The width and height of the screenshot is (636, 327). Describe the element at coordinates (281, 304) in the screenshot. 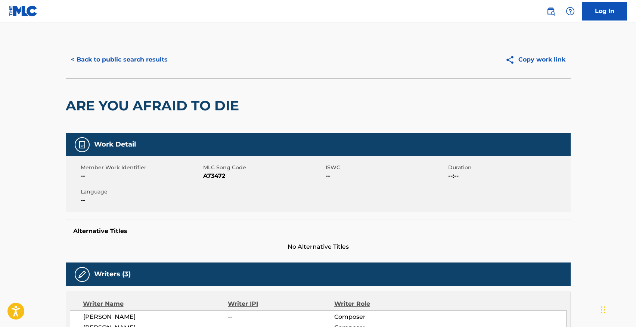

I see `div: Writer IPI` at that location.